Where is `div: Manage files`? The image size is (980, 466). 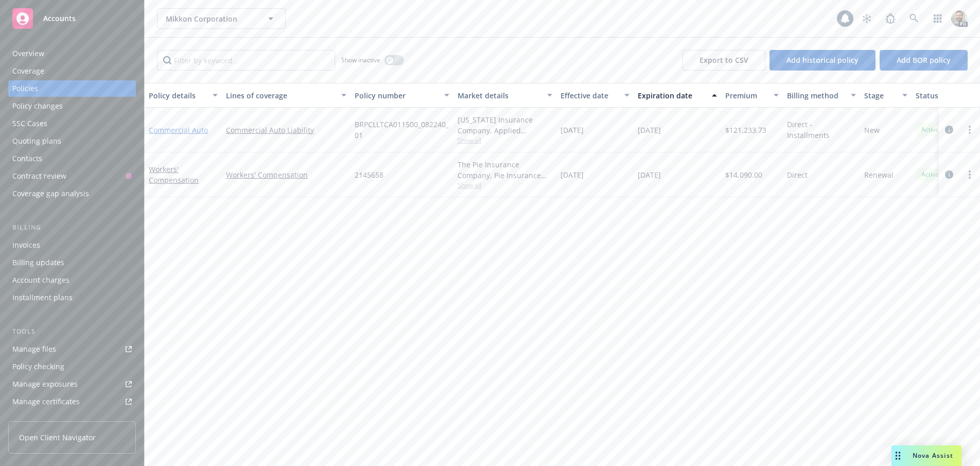
div: Manage files is located at coordinates (34, 350).